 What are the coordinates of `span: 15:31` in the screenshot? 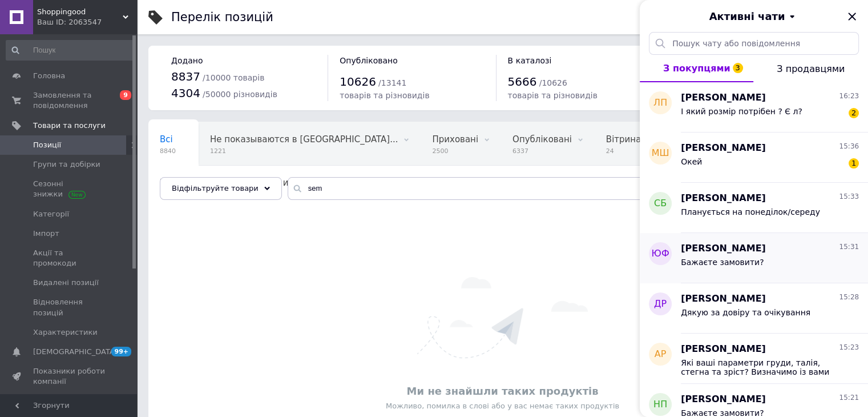 It's located at (849, 247).